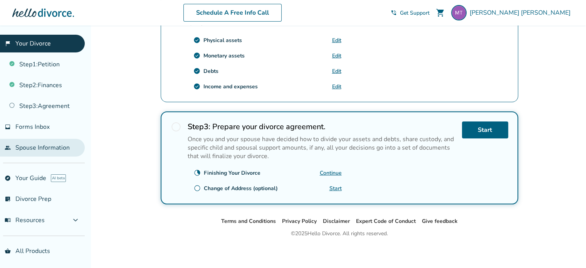 Image resolution: width=586 pixels, height=268 pixels. Describe the element at coordinates (223, 40) in the screenshot. I see `div: Physical assets` at that location.